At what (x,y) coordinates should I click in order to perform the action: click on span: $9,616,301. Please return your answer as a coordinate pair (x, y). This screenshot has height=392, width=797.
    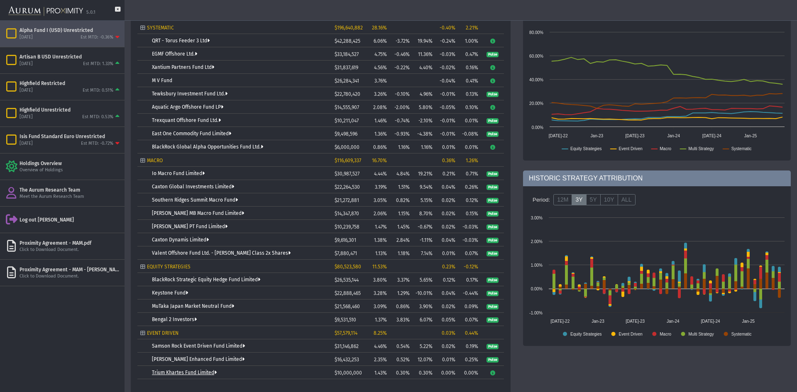
    Looking at the image, I should click on (345, 240).